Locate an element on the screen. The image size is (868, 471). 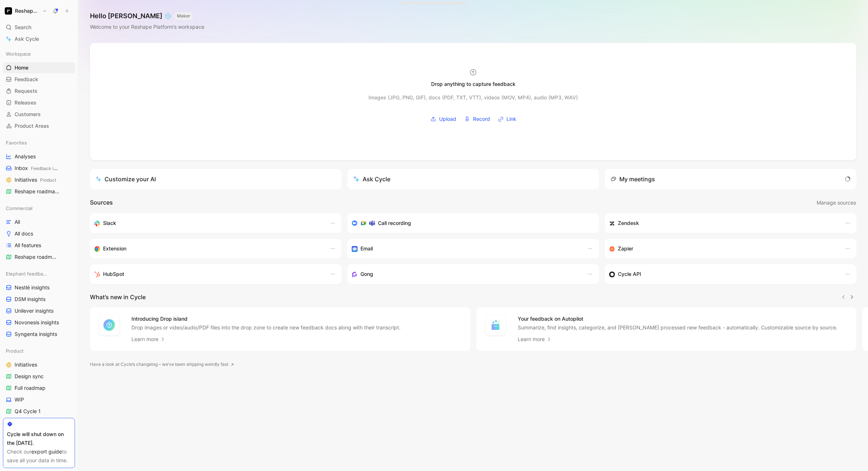
h3: Email is located at coordinates (367, 248).